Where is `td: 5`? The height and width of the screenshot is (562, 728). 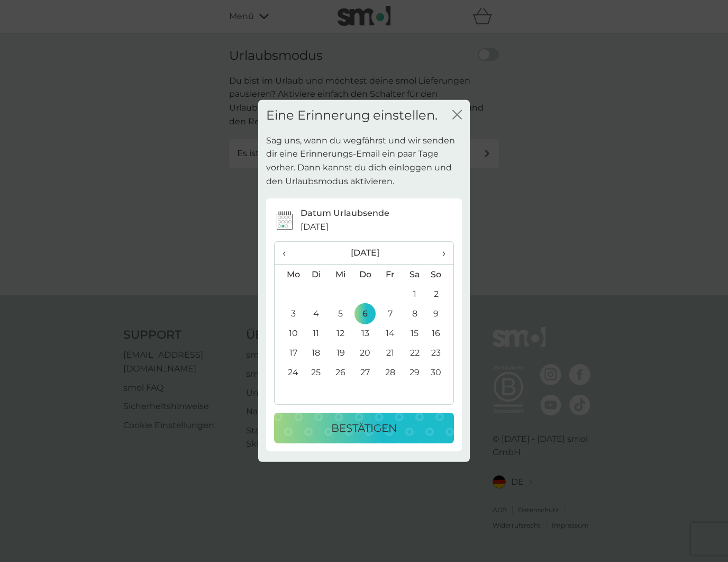 td: 5 is located at coordinates (340, 313).